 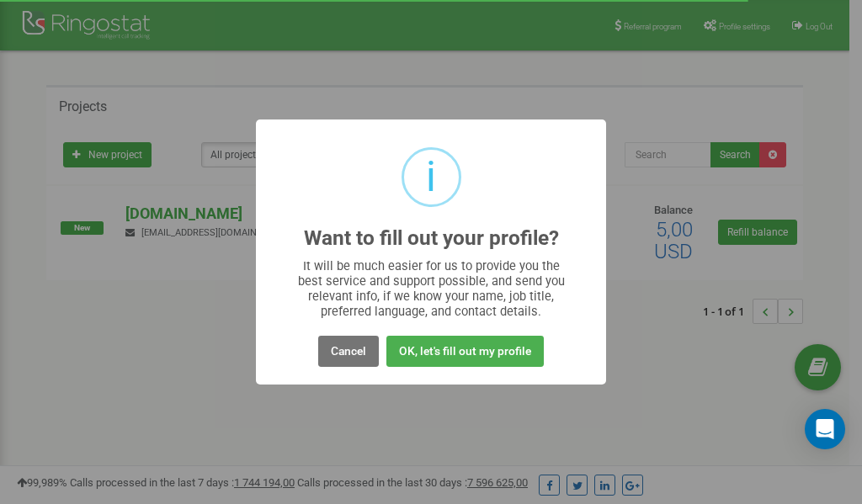 I want to click on button: Cancel, so click(x=348, y=351).